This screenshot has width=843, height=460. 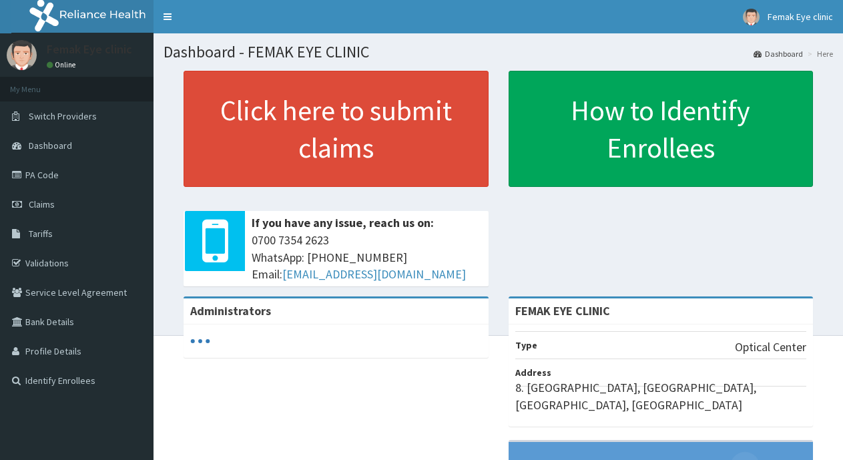 What do you see at coordinates (63, 116) in the screenshot?
I see `span: Switch Providers` at bounding box center [63, 116].